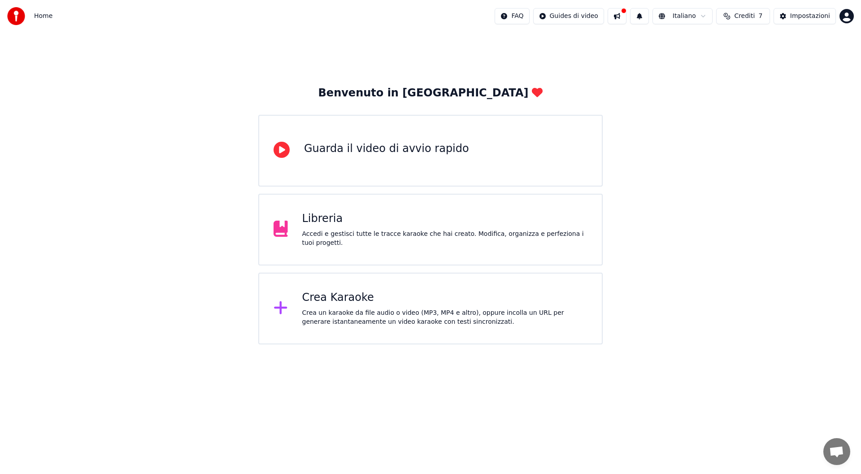 The height and width of the screenshot is (474, 861). Describe the element at coordinates (568, 16) in the screenshot. I see `button: Guides di video` at that location.